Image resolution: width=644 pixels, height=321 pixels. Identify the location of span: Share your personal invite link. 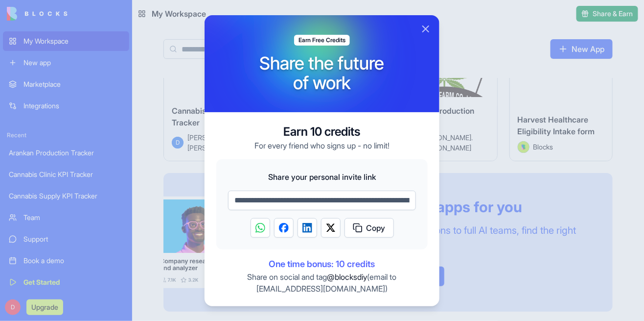
(322, 177).